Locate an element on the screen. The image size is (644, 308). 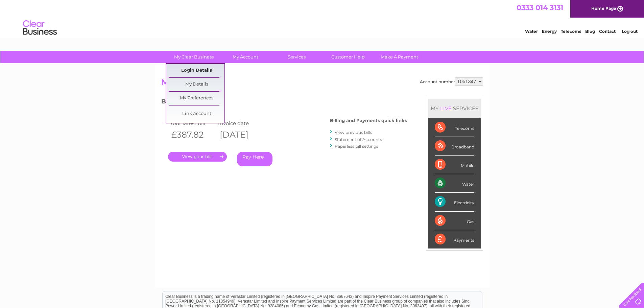
a: View previous bills is located at coordinates (354, 132).